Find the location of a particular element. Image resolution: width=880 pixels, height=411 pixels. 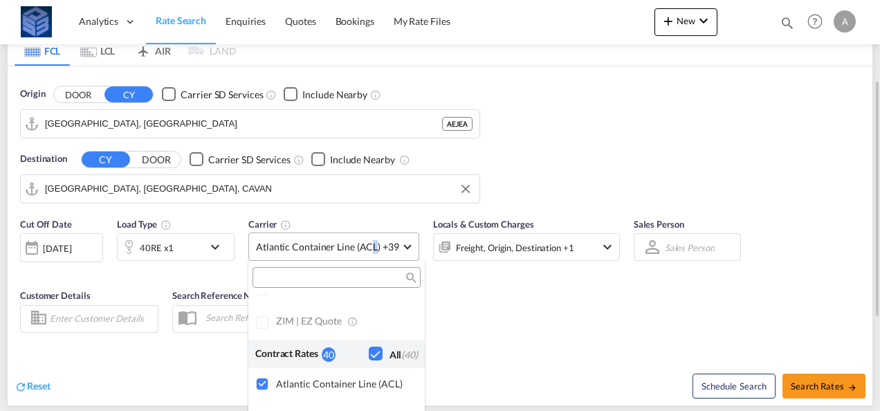

div: All is located at coordinates (403, 355).